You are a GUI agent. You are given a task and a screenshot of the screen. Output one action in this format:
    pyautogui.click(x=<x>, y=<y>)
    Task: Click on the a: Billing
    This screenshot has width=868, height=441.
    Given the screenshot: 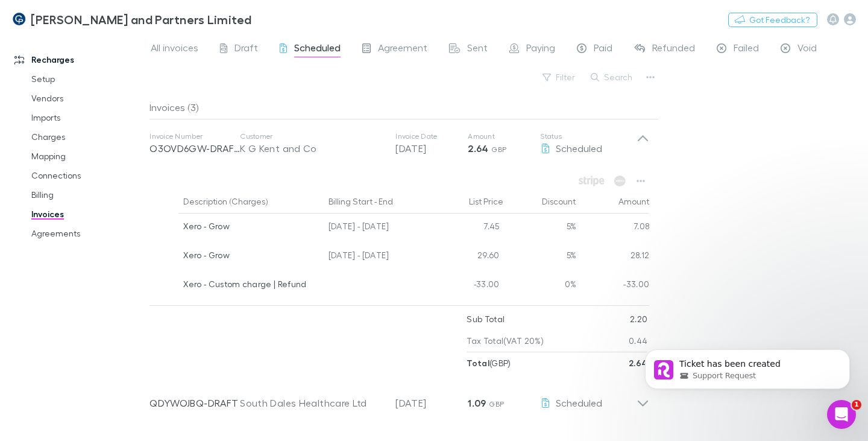 What is the action you would take?
    pyautogui.click(x=87, y=195)
    